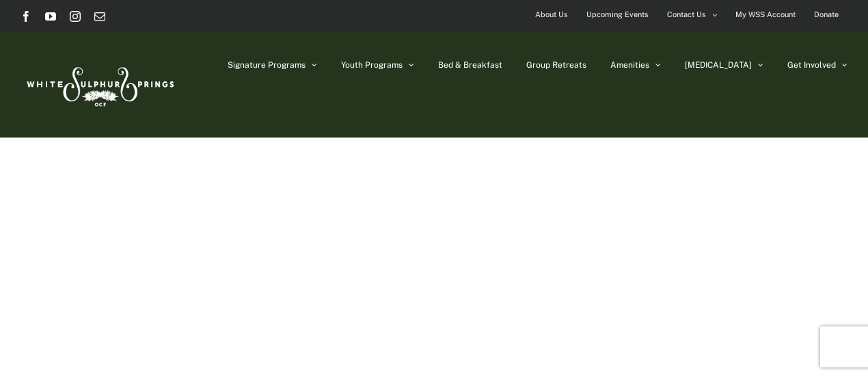 The image size is (868, 377). Describe the element at coordinates (471, 65) in the screenshot. I see `a: Bed & Breakfast` at that location.